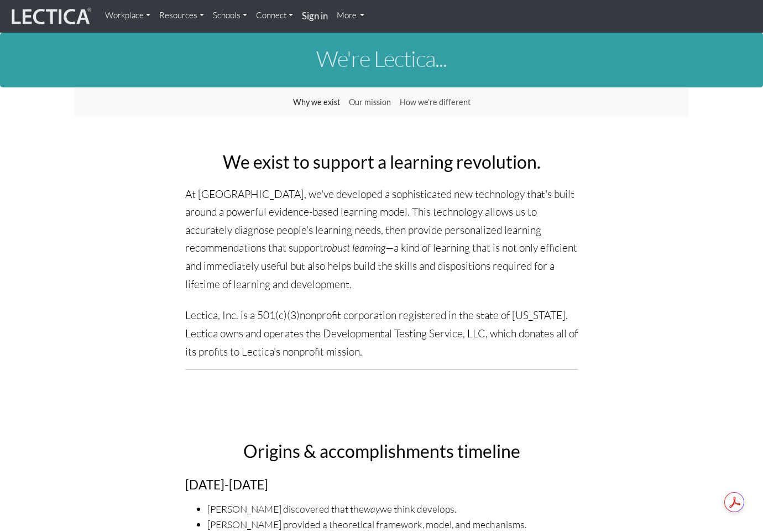 The height and width of the screenshot is (532, 763). Describe the element at coordinates (314, 16) in the screenshot. I see `a: Sign in` at that location.